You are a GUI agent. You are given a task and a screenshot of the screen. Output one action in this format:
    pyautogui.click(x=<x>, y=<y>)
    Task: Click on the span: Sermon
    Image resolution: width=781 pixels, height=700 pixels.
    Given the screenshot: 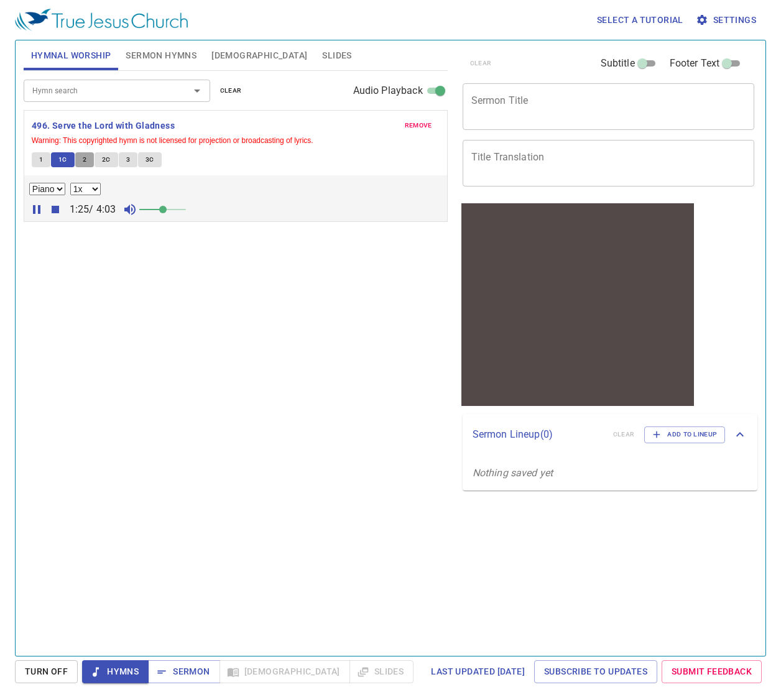 What is the action you would take?
    pyautogui.click(x=184, y=671)
    